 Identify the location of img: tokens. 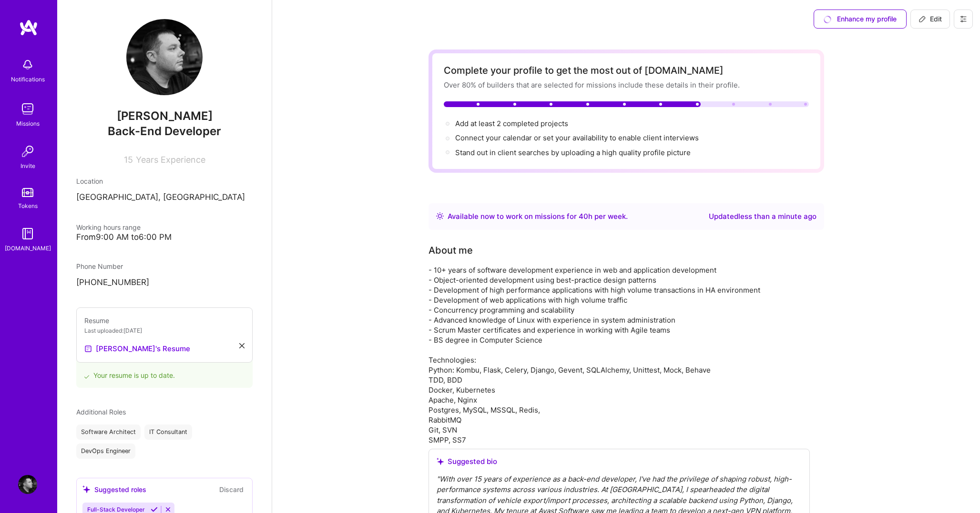
(27, 192).